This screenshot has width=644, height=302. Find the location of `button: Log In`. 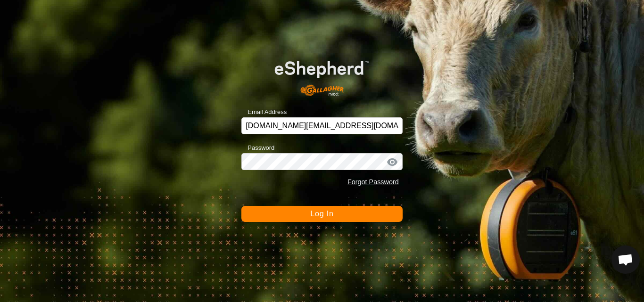

button: Log In is located at coordinates (322, 214).